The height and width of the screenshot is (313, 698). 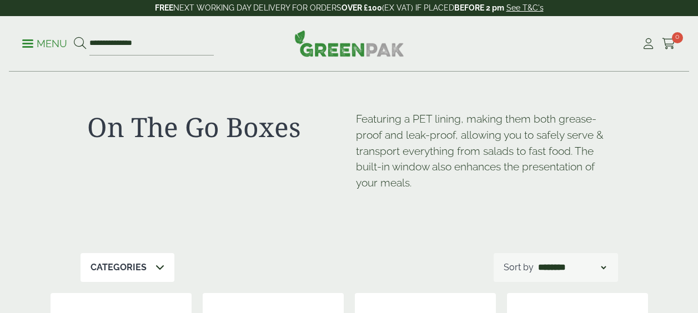 What do you see at coordinates (669, 44) in the screenshot?
I see `a: 0` at bounding box center [669, 44].